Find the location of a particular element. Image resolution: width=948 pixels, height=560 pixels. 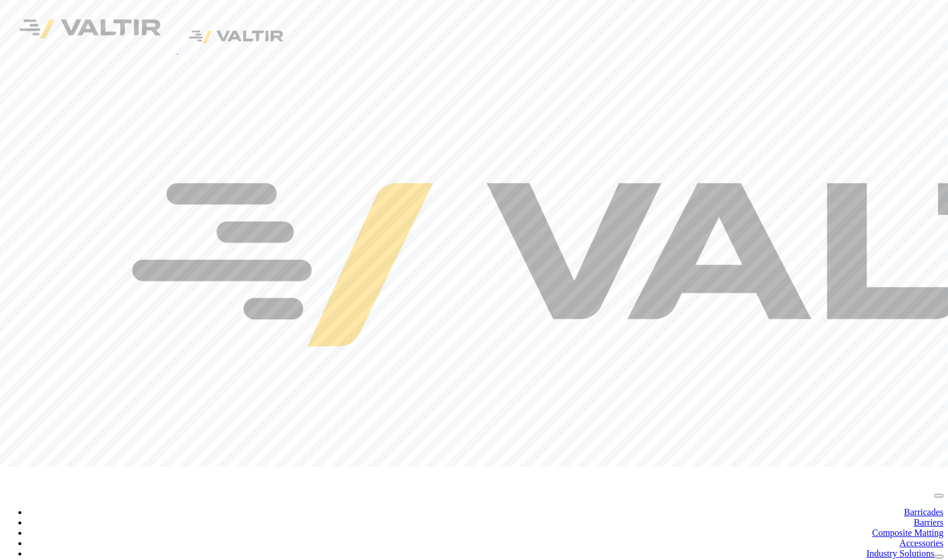

a: Accessories is located at coordinates (921, 543).